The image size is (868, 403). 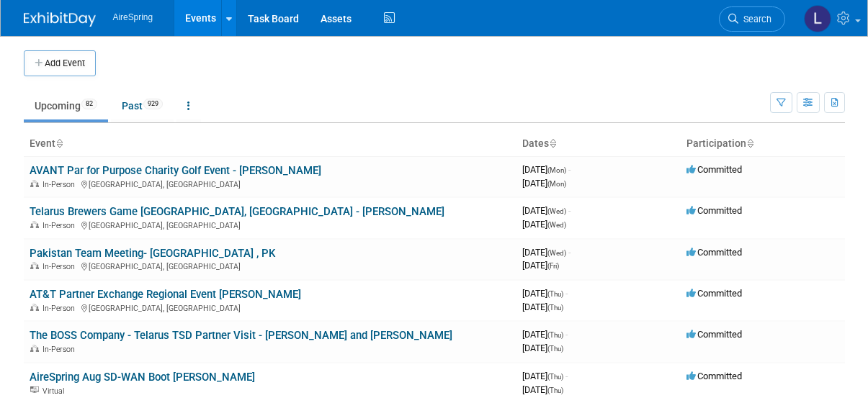 I want to click on span: Search, so click(x=755, y=19).